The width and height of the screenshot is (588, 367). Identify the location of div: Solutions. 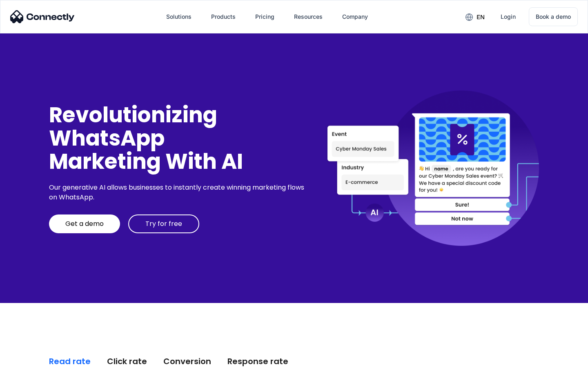
(179, 17).